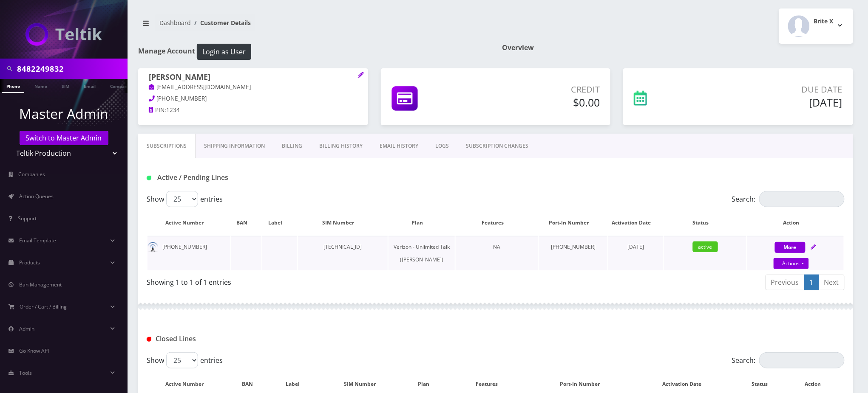  I want to click on span: Ban Management, so click(40, 284).